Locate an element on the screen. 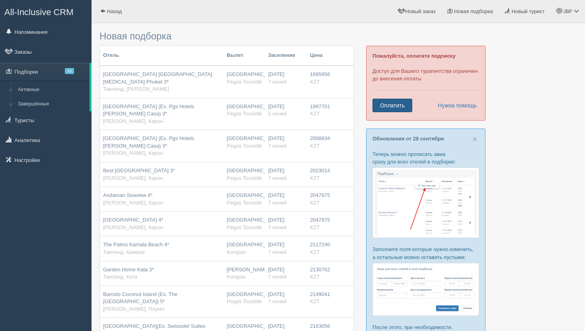  span: 1895956 is located at coordinates (320, 74).